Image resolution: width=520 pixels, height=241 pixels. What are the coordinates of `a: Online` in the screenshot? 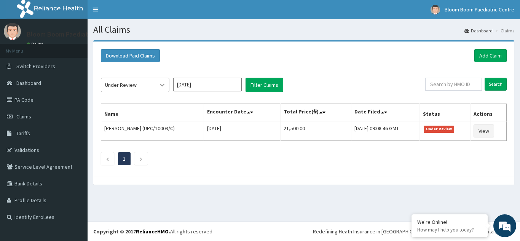 It's located at (36, 44).